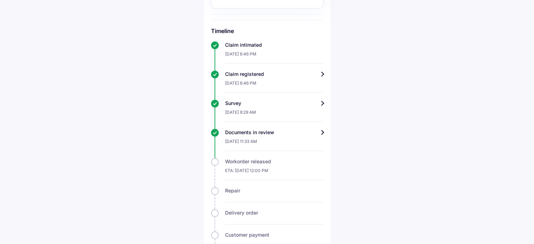 The image size is (534, 244). Describe the element at coordinates (267, 31) in the screenshot. I see `h6: Timeline` at that location.